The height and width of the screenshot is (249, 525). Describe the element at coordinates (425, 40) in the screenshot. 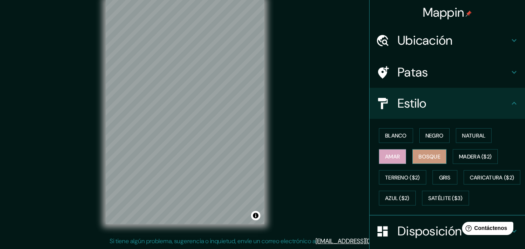

I see `font: Ubicación` at that location.